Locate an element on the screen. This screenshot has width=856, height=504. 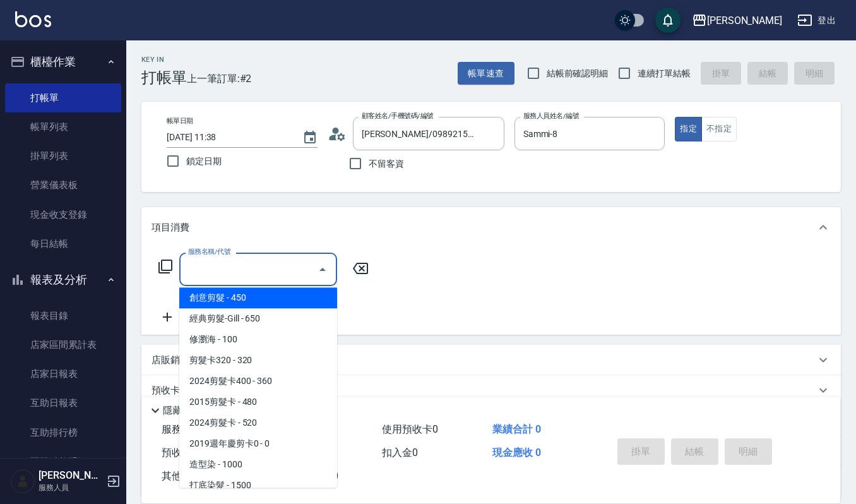
span: 修瀏海 - 100 is located at coordinates (259, 339).